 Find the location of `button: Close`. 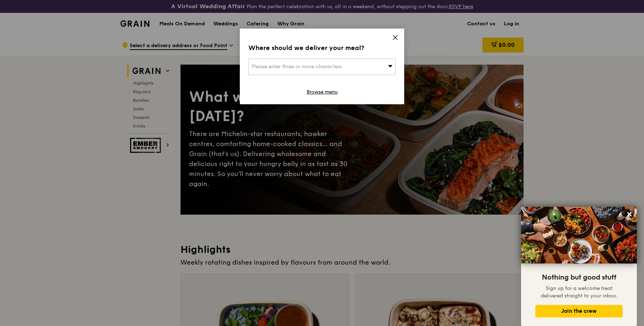

button: Close is located at coordinates (629, 214).